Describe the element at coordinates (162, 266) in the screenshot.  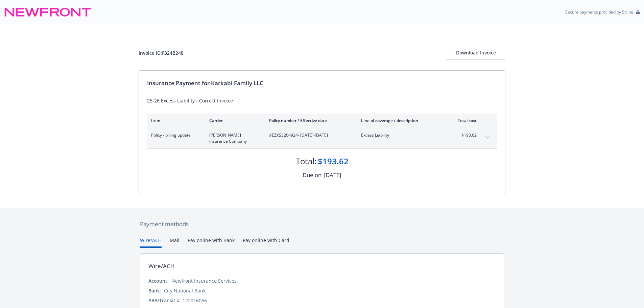
I see `div: Wire/ACH` at that location.